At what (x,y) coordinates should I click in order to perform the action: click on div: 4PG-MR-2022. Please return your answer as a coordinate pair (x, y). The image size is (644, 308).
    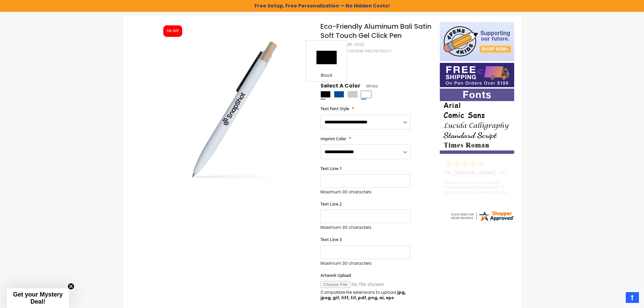
    Looking at the image, I should click on (350, 44).